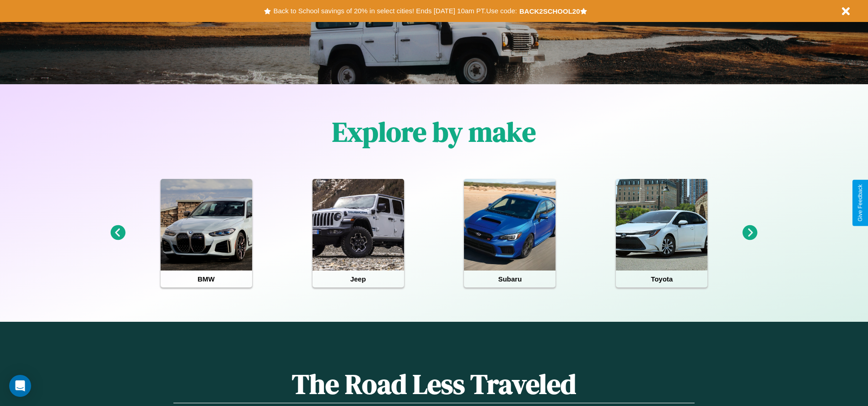 This screenshot has width=868, height=406. I want to click on b: BACK2SCHOOL20, so click(550, 11).